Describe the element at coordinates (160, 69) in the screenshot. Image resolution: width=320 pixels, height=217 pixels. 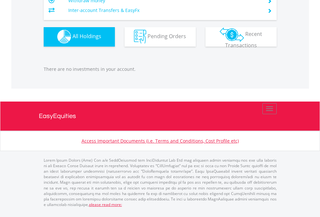
I see `p: There are no investments in your account.` at that location.